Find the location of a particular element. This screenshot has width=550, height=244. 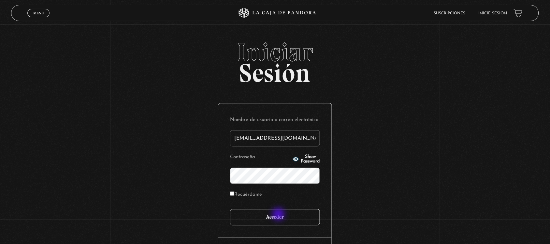

span: Iniciar is located at coordinates (275, 52).